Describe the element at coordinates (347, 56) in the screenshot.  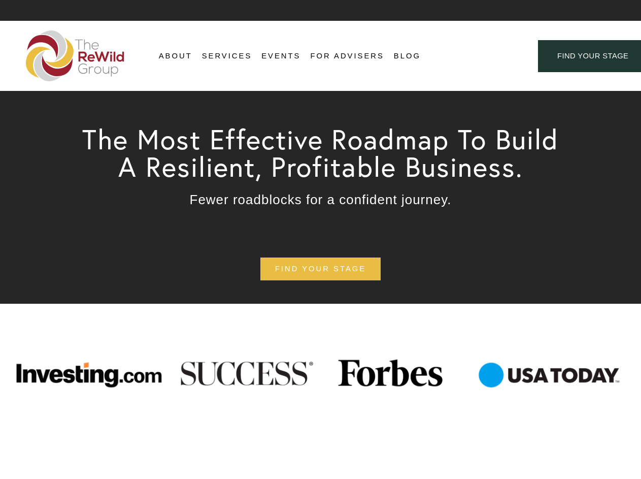
I see `a: For Advisers` at that location.